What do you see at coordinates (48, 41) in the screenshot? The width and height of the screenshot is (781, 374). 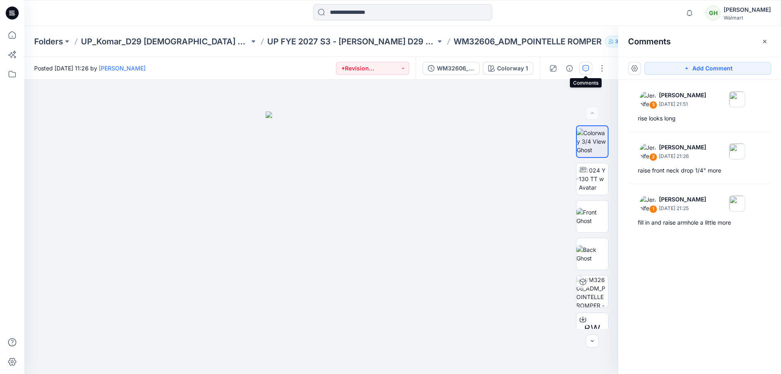 I see `a: Folders` at bounding box center [48, 41].